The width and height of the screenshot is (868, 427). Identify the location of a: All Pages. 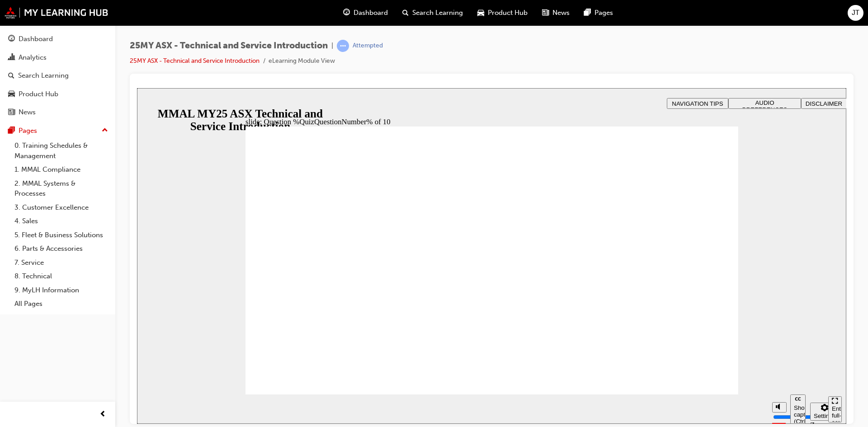
(61, 304).